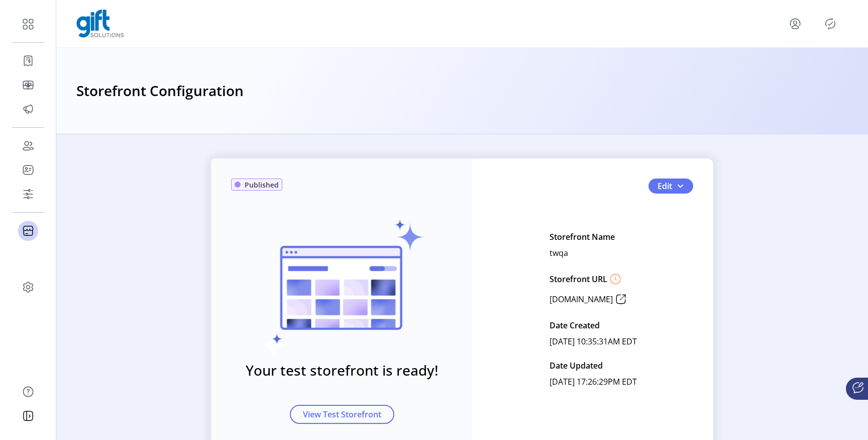  What do you see at coordinates (160, 91) in the screenshot?
I see `h3: Storefront Configuration` at bounding box center [160, 91].